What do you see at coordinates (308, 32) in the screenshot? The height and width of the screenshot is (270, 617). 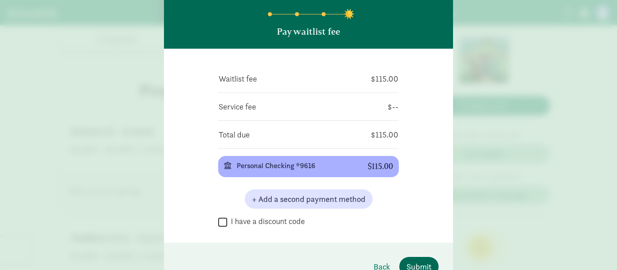 I see `p: Pay waitlist fee` at bounding box center [308, 32].